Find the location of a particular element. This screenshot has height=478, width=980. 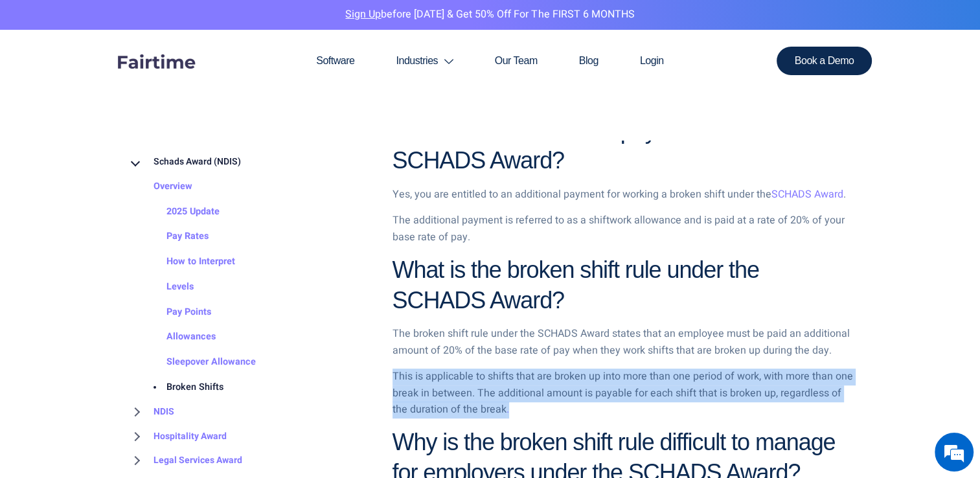

a: Software is located at coordinates (335, 61).